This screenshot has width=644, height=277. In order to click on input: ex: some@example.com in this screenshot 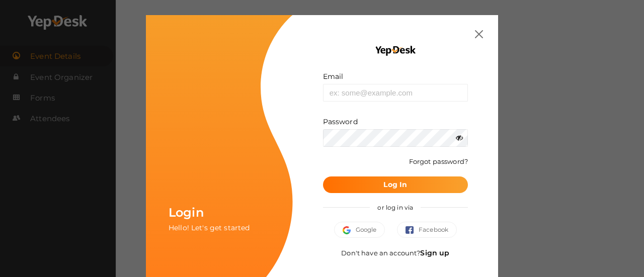, I will do `click(395, 93)`.